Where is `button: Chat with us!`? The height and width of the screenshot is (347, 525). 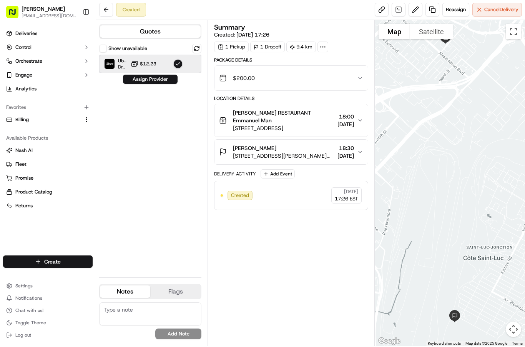 button: Chat with us! is located at coordinates (48, 310).